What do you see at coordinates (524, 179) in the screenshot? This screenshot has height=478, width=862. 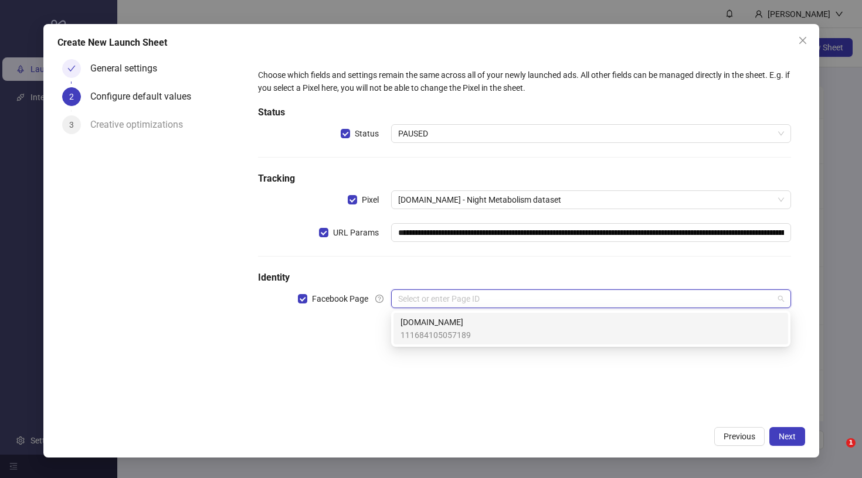 I see `h5: Tracking` at bounding box center [524, 179].